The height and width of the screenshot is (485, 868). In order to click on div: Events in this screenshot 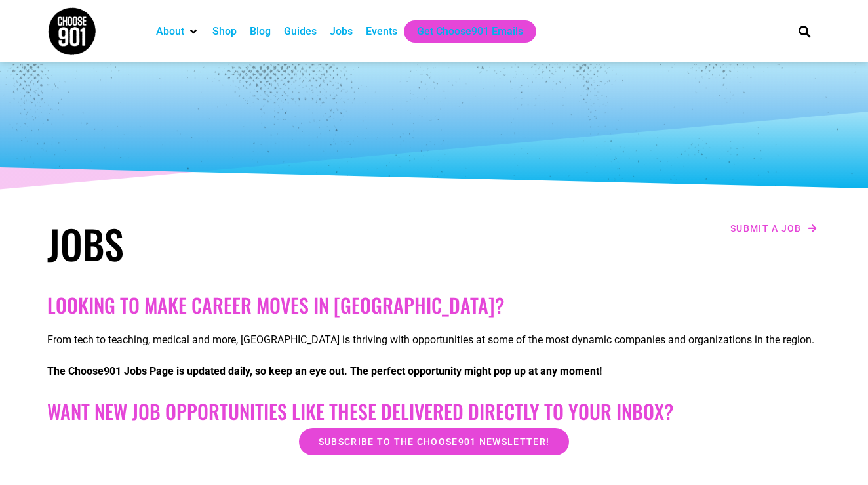, I will do `click(381, 32)`.